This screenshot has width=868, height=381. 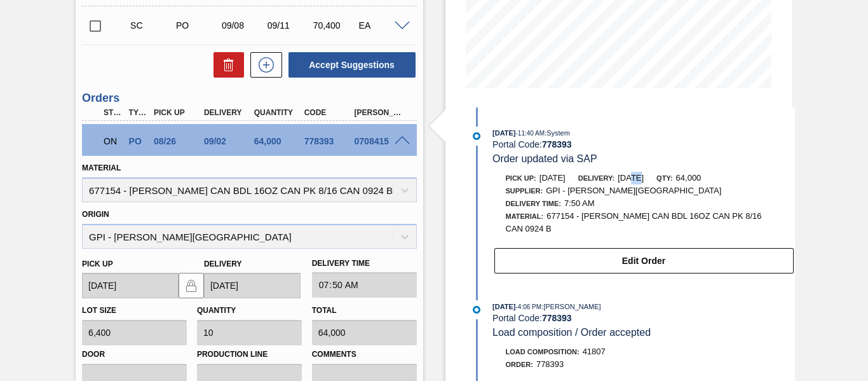 I want to click on div: Code, so click(x=328, y=113).